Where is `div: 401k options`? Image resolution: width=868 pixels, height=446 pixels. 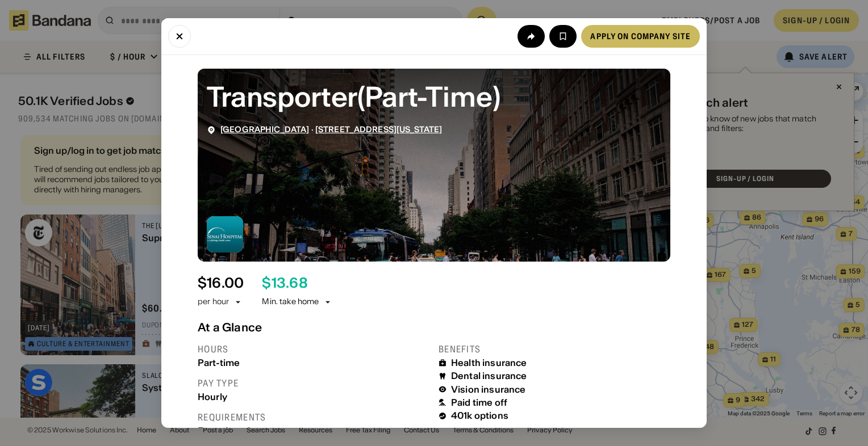
div: 401k options is located at coordinates (480, 416).